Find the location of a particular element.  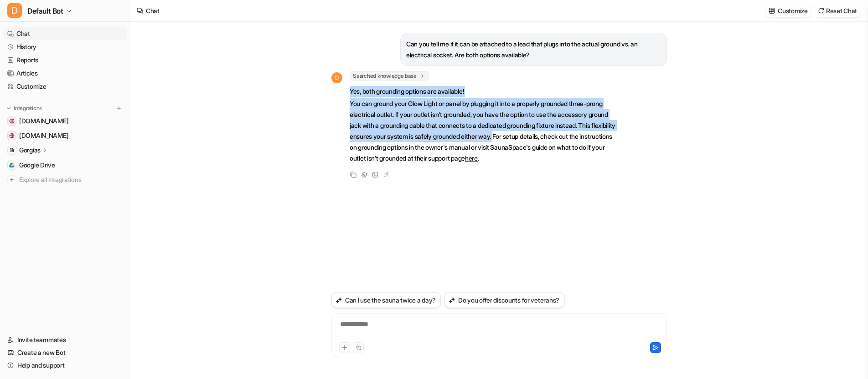

span: Default Bot is located at coordinates (46, 11).